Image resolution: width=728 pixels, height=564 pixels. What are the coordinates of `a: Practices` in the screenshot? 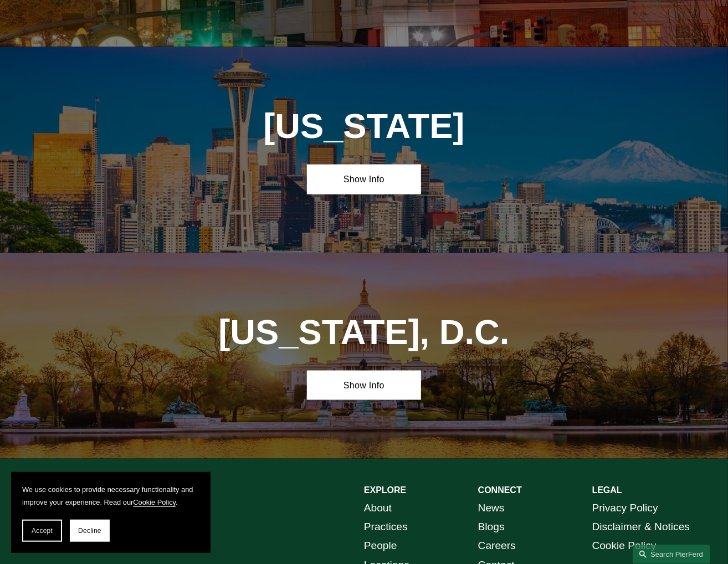 It's located at (385, 527).